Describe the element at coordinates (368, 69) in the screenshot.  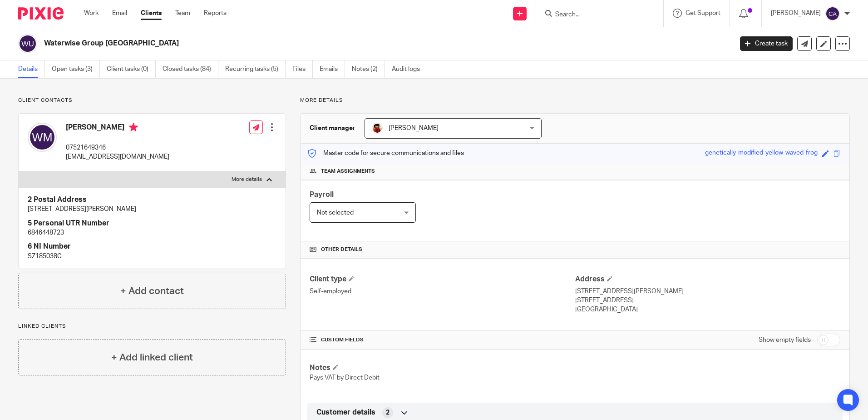
I see `a: Notes (2)` at that location.